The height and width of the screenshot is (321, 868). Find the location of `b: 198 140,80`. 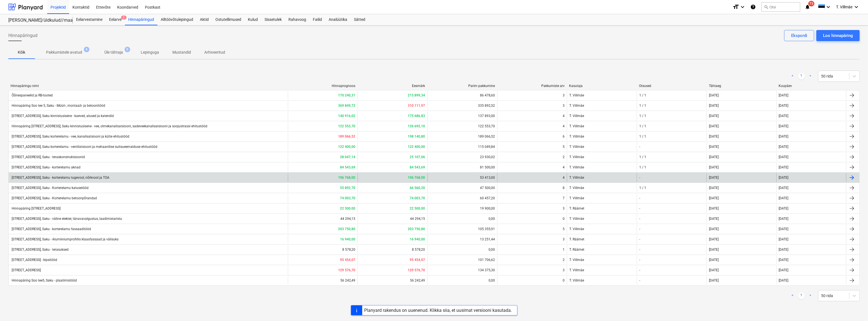

b: 198 140,80 is located at coordinates (417, 136).